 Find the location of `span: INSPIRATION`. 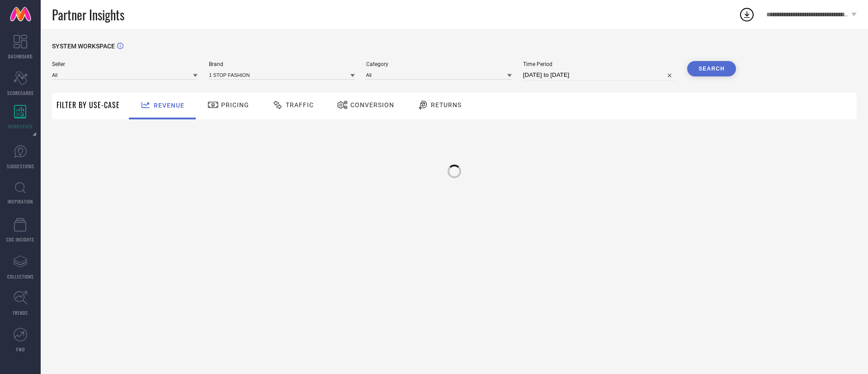

span: INSPIRATION is located at coordinates (21, 201).